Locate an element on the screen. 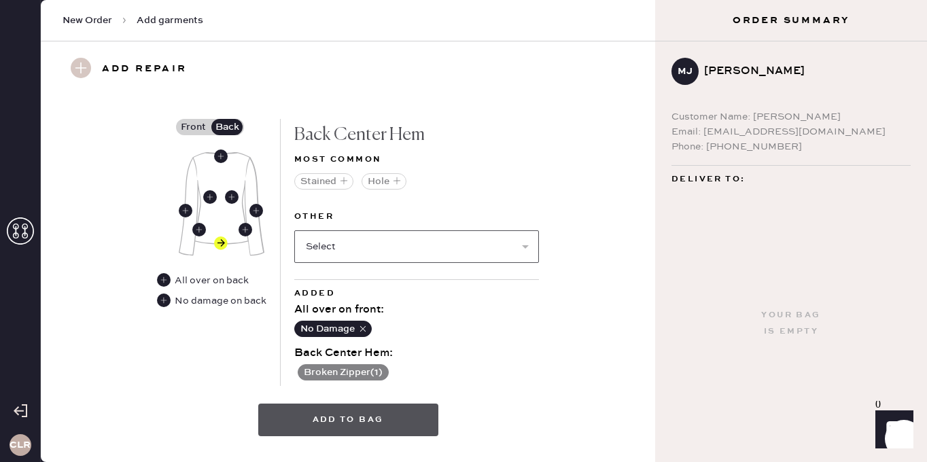 The height and width of the screenshot is (462, 927). div: Back Center Neckline is located at coordinates (221, 156).